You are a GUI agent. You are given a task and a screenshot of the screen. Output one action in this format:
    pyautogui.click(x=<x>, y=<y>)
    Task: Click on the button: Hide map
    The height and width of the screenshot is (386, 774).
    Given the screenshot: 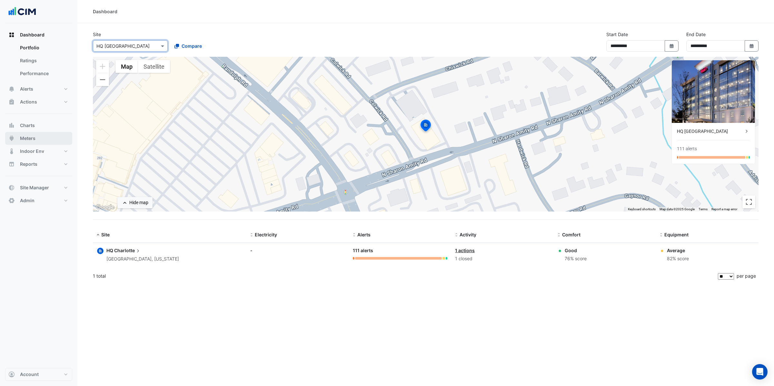 What is the action you would take?
    pyautogui.click(x=135, y=202)
    